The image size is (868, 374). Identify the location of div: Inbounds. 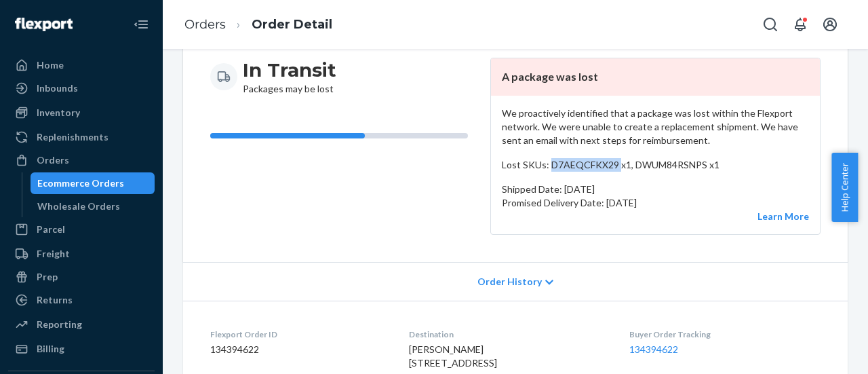
(57, 88).